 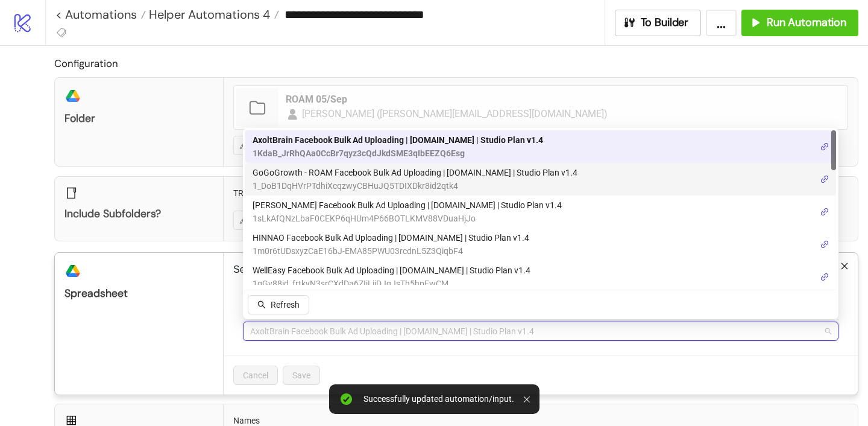 What do you see at coordinates (439, 399) in the screenshot?
I see `div: Successfully updated automation/input.` at bounding box center [439, 399].